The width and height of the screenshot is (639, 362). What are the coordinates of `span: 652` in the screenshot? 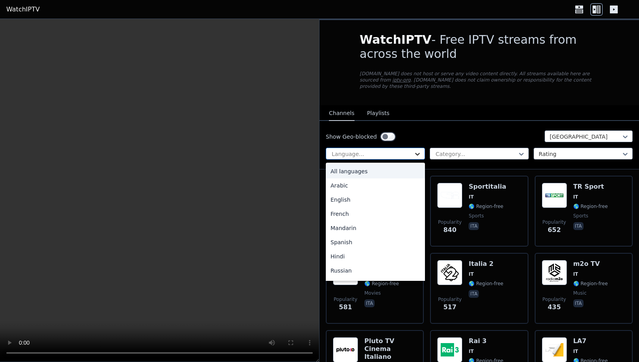 It's located at (554, 230).